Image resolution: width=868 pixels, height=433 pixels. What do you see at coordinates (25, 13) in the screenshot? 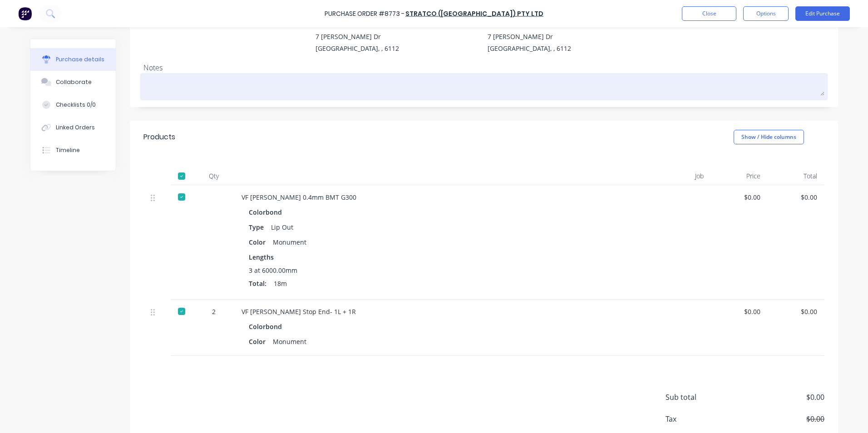
I see `img: Factory` at bounding box center [25, 13].